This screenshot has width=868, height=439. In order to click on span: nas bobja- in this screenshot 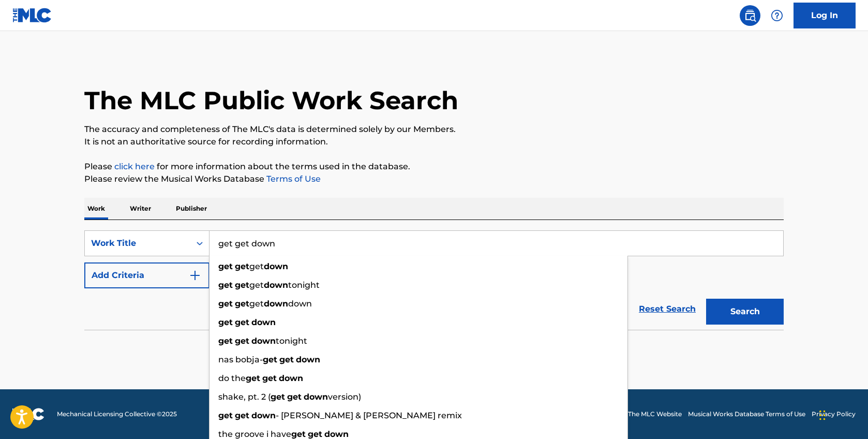, I will do `click(241, 359)`.